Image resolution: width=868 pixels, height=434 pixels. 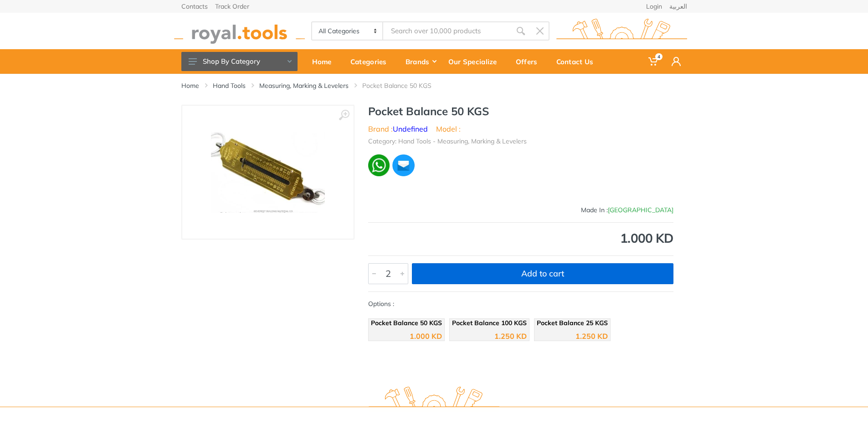 I want to click on span: Pocket Balance 50 KGS, so click(x=407, y=323).